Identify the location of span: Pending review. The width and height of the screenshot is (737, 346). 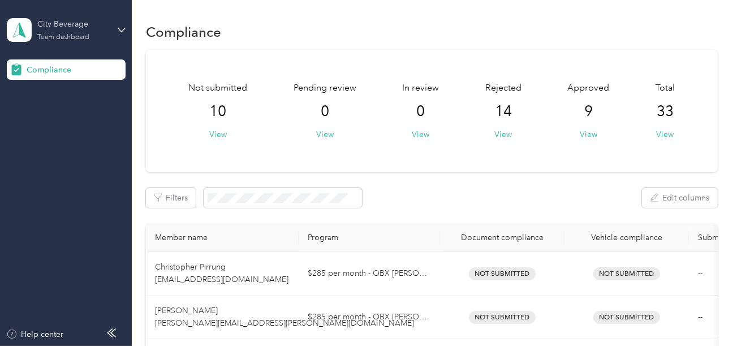
(325, 88).